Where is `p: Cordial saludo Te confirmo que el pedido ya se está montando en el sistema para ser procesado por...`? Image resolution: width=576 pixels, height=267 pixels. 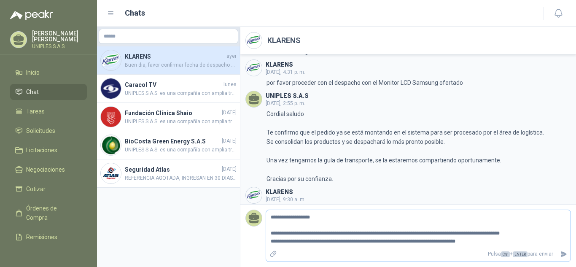 p: Cordial saludo Te confirmo que el pedido ya se está montando en el sistema para ser procesado por... is located at coordinates (405, 146).